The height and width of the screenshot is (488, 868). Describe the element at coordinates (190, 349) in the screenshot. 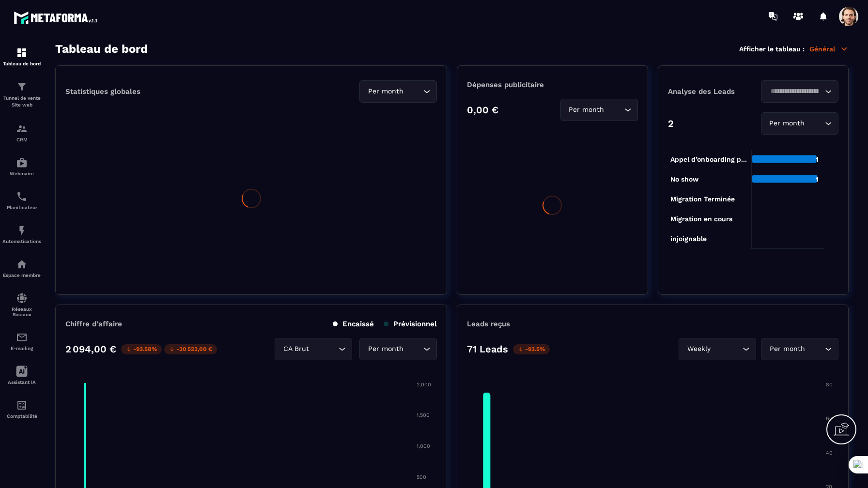

I see `p: -30 523,00 €` at that location.